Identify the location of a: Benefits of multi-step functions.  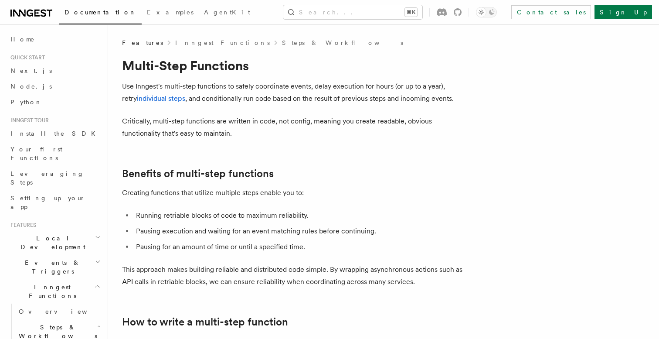
(198, 173).